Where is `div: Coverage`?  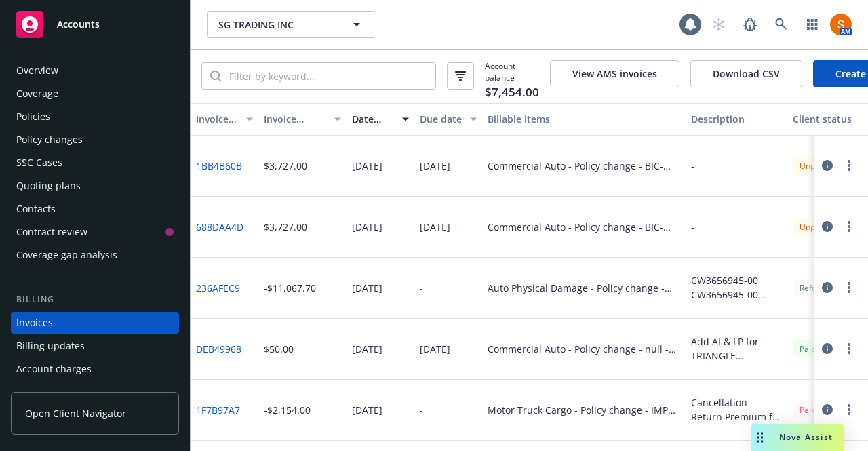 div: Coverage is located at coordinates (37, 93).